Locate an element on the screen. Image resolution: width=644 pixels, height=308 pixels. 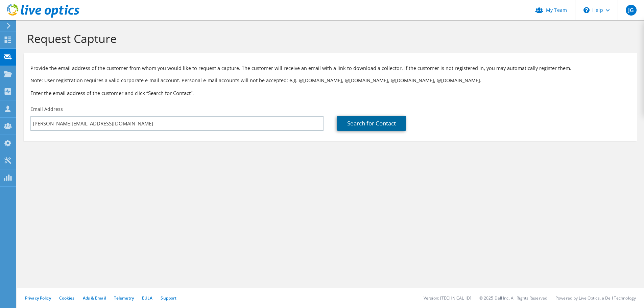
a: EULA is located at coordinates (147, 298).